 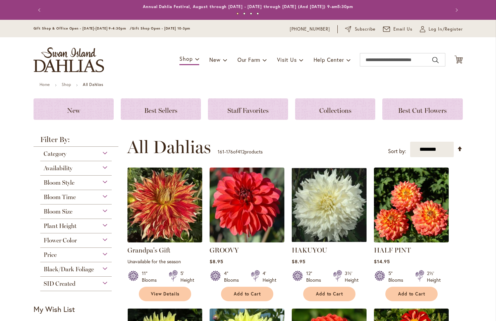 I want to click on span: Collections, so click(x=336, y=110).